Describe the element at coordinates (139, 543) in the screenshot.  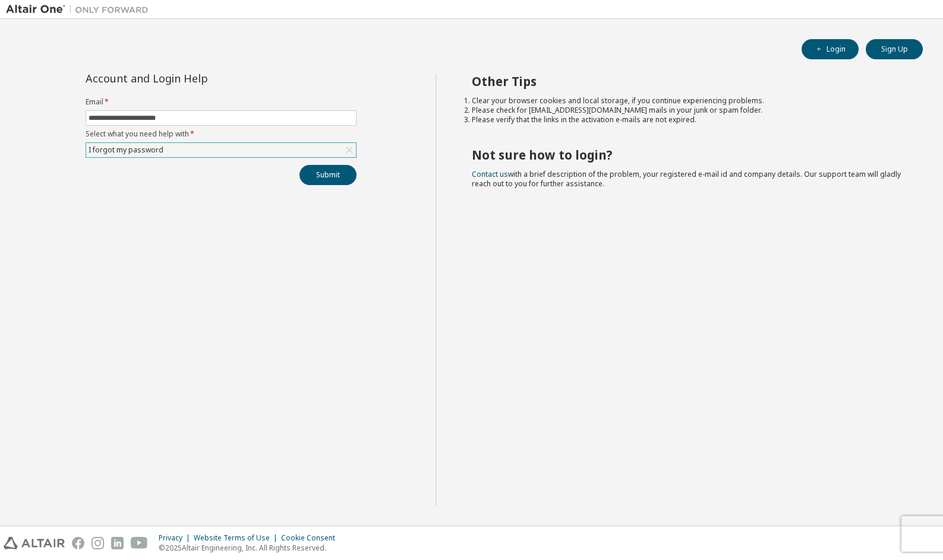
I see `img: youtube.svg` at that location.